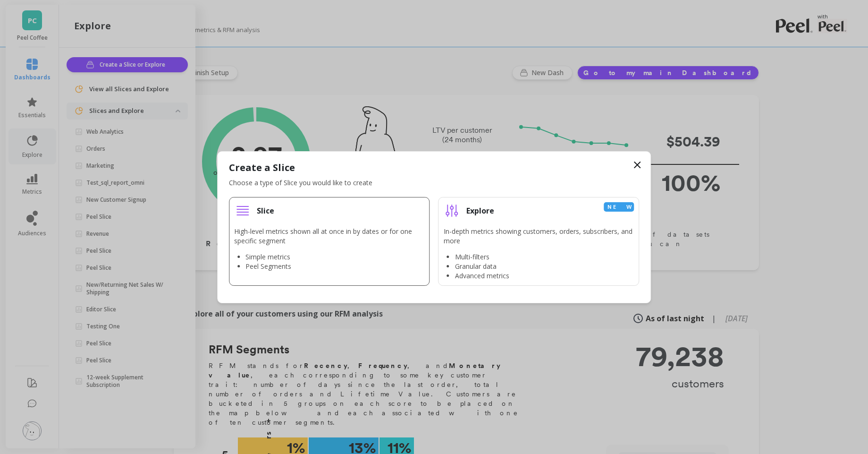 The height and width of the screenshot is (454, 868). I want to click on h2: Create a Slice, so click(435, 168).